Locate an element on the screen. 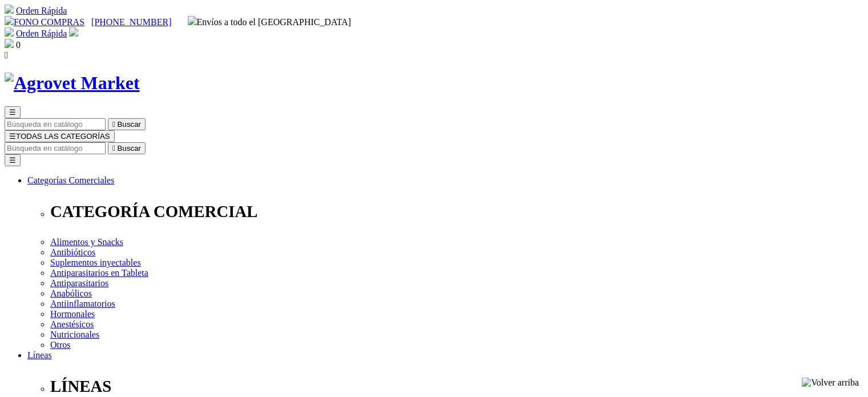 The height and width of the screenshot is (397, 868). span: Antibióticos is located at coordinates (73, 252).